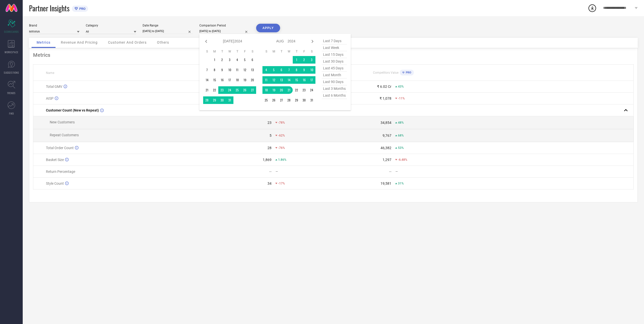 The height and width of the screenshot is (324, 644). What do you see at coordinates (334, 89) in the screenshot?
I see `span: last 3 months` at bounding box center [334, 89].